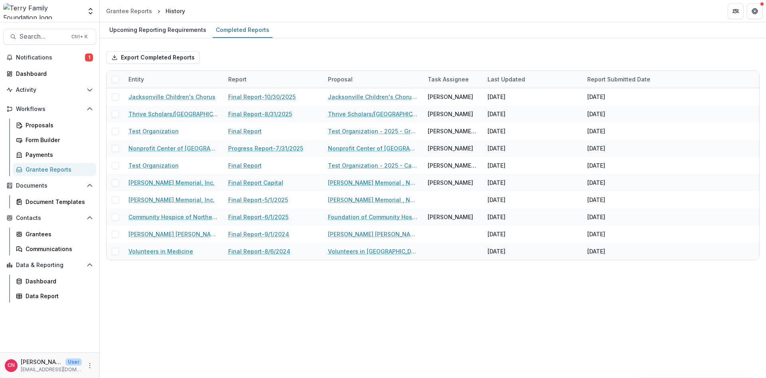 The height and width of the screenshot is (378, 766). Describe the element at coordinates (54, 296) in the screenshot. I see `a: Data Report` at that location.